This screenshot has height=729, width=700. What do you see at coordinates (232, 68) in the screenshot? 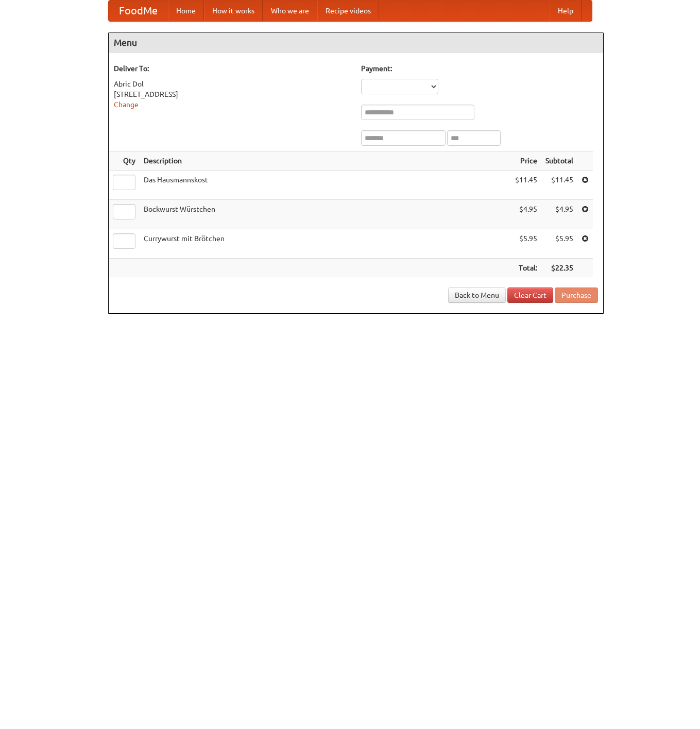
I see `h5: Deliver To:` at bounding box center [232, 68].